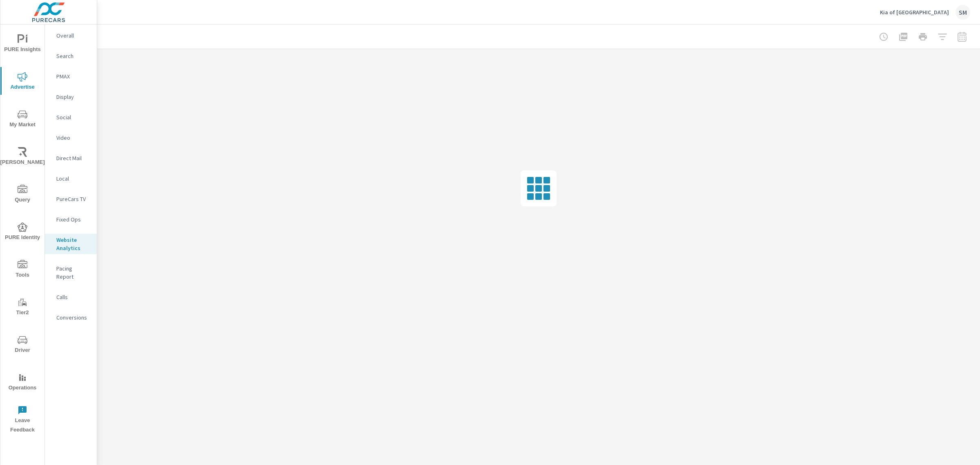 The height and width of the screenshot is (465, 980). What do you see at coordinates (71, 317) in the screenshot?
I see `div: Conversions` at bounding box center [71, 317].